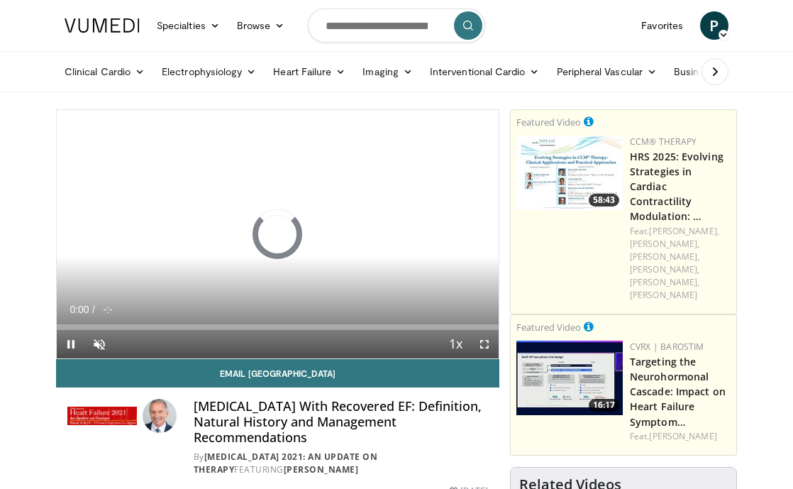  Describe the element at coordinates (456, 344) in the screenshot. I see `button: Playback Rate` at that location.